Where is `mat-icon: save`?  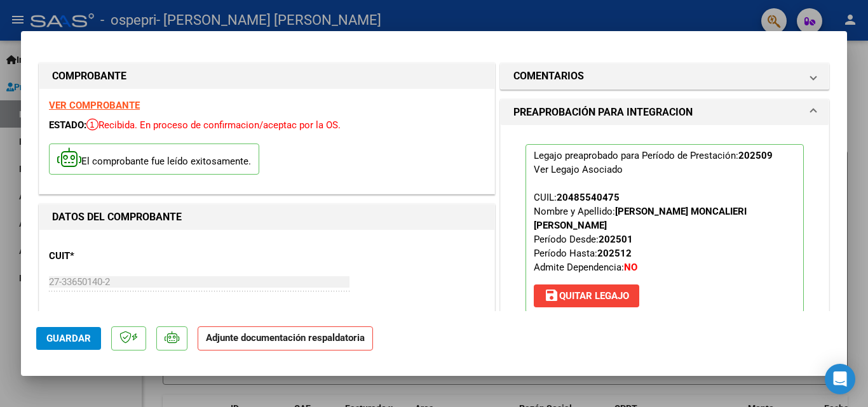
mat-icon: save is located at coordinates (552, 295).